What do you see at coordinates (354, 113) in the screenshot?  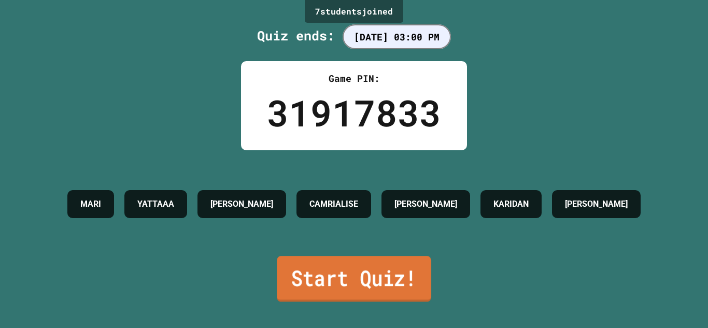 I see `div: 31917833` at bounding box center [354, 113].